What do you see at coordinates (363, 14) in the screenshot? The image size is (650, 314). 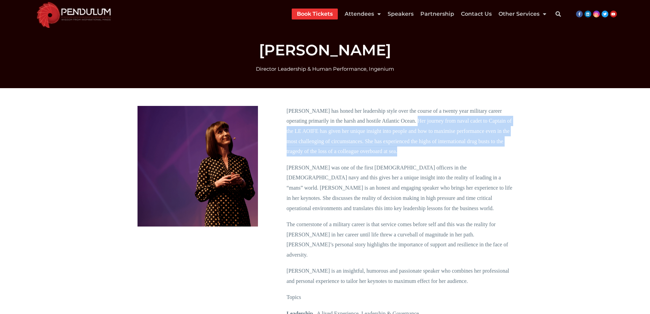 I see `a: Attendees` at bounding box center [363, 14].